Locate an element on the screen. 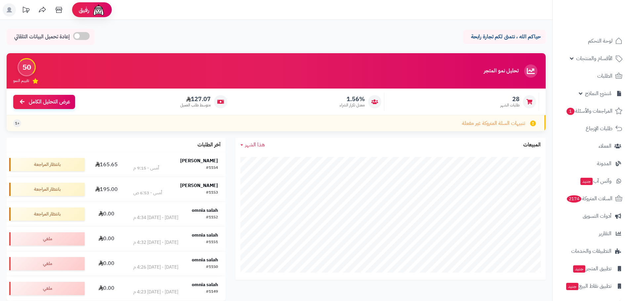  span: 127.07 is located at coordinates (196, 99).